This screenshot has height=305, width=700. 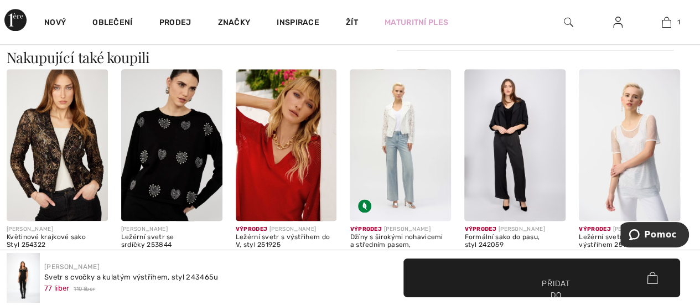 I want to click on a: 1, so click(x=667, y=22).